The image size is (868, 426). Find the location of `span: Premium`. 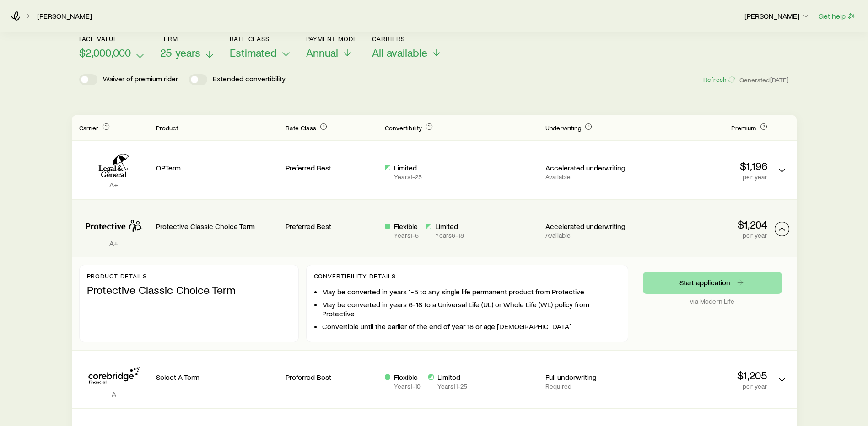

span: Premium is located at coordinates (743, 128).